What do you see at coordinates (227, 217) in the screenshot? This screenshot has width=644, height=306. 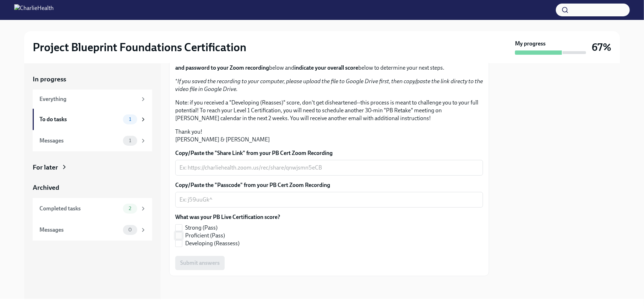 I see `label: What was your PB Live Certification score?` at bounding box center [227, 217].